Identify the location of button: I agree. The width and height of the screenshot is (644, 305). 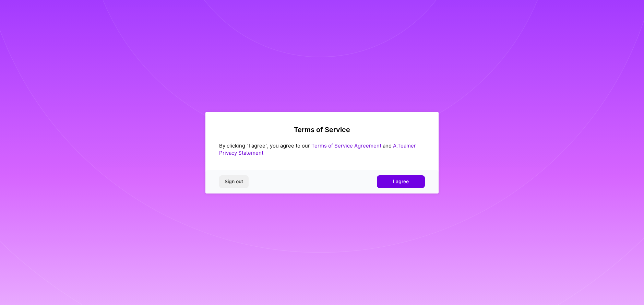
(402, 182).